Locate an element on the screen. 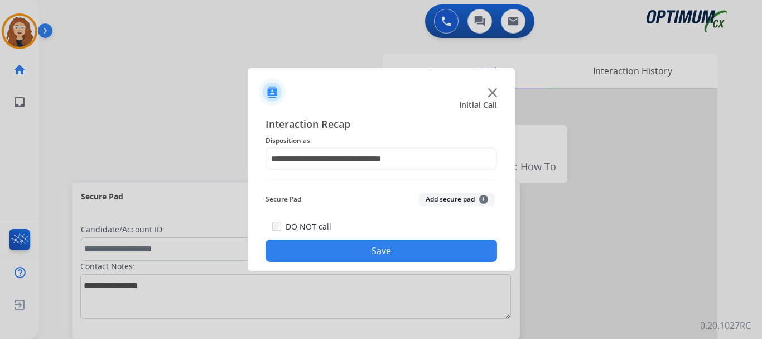 The width and height of the screenshot is (762, 339). p: 0.20.1027RC is located at coordinates (726, 325).